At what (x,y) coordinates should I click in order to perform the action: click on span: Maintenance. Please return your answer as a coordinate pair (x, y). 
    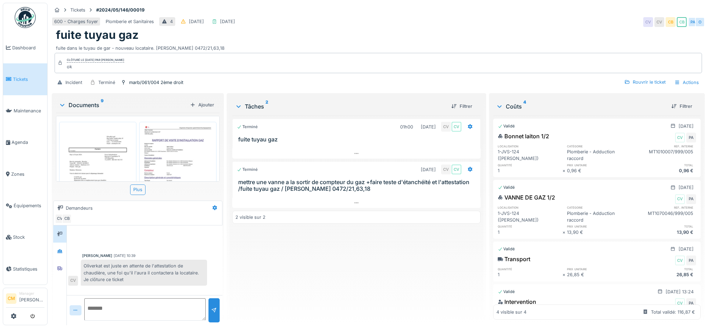
    Looking at the image, I should click on (29, 111).